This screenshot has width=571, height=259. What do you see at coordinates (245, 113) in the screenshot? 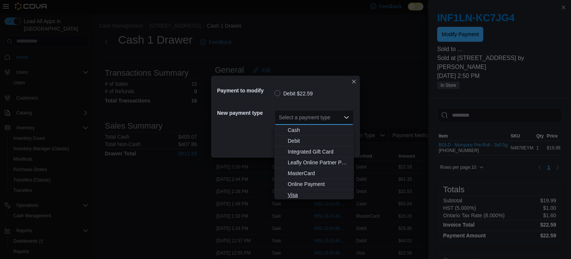
I see `h5: New payment type` at bounding box center [245, 113].